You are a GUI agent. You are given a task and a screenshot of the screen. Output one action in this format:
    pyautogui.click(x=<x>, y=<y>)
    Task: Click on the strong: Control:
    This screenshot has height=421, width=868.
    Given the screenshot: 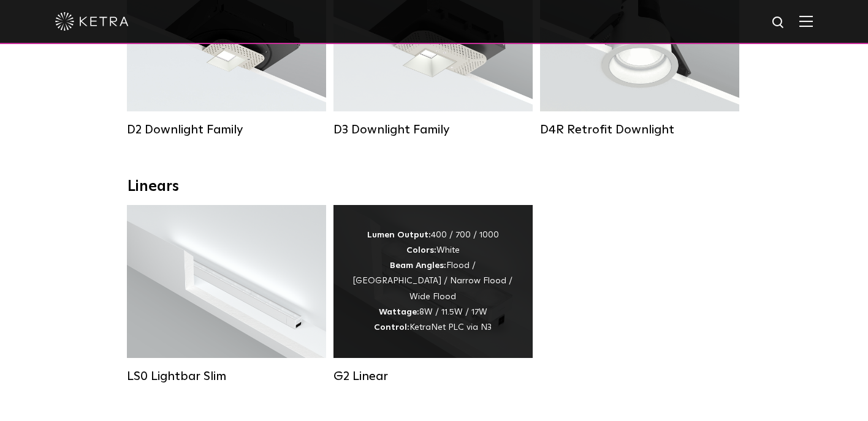 What is the action you would take?
    pyautogui.click(x=391, y=328)
    